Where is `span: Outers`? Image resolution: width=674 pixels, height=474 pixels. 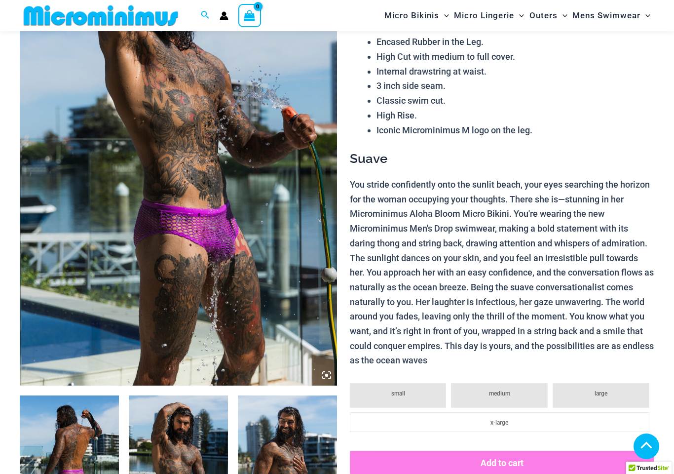 span: Outers is located at coordinates (543, 15).